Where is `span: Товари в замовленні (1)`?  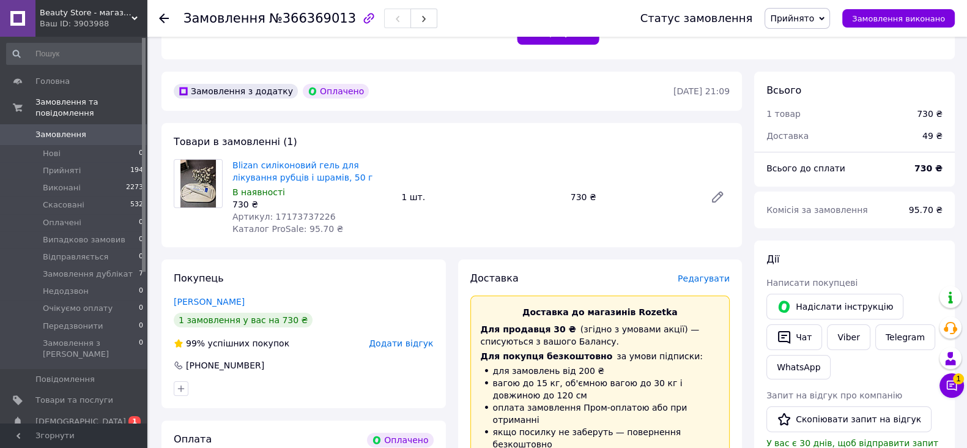
span: Товари в замовленні (1) is located at coordinates (235, 141).